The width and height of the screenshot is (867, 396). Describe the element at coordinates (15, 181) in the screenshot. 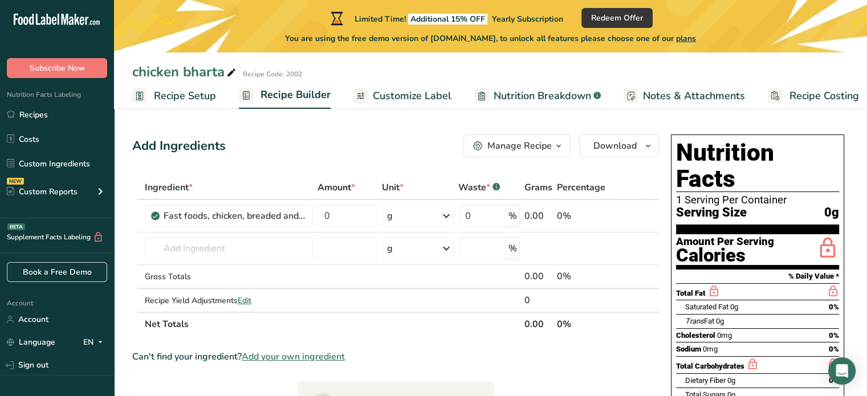

I see `div: NEW` at that location.